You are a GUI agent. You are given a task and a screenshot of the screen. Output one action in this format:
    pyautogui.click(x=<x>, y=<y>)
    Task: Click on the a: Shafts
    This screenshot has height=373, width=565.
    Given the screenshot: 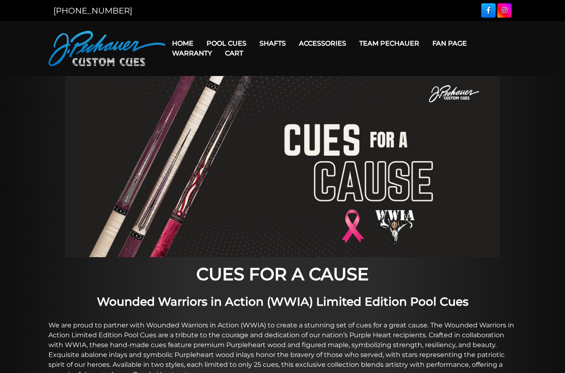 What is the action you would take?
    pyautogui.click(x=272, y=43)
    